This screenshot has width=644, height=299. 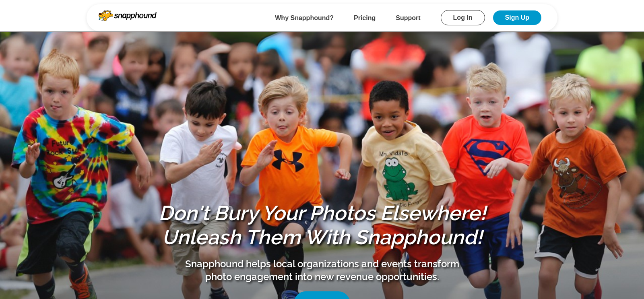 What do you see at coordinates (365, 18) in the screenshot?
I see `a: Pricing` at bounding box center [365, 18].